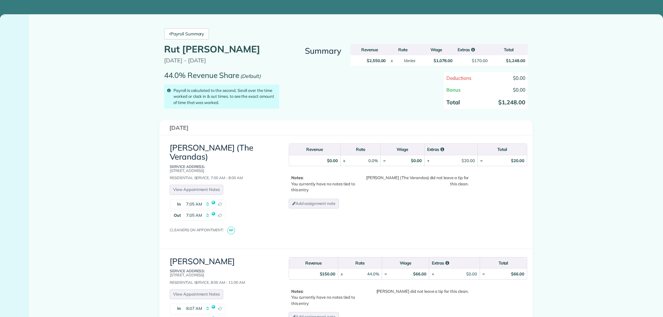 The width and height of the screenshot is (663, 317). I want to click on strong: $20.00, so click(517, 161).